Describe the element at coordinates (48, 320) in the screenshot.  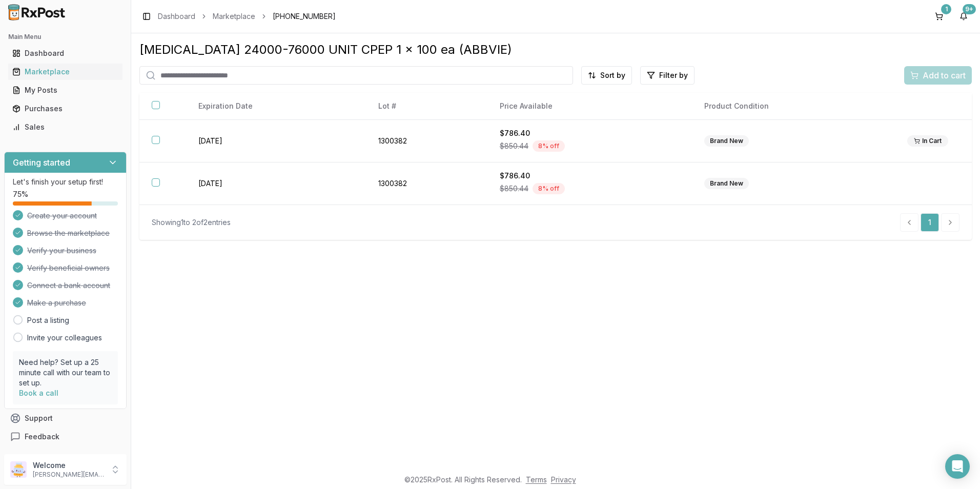
I see `a: Post a listing` at that location.